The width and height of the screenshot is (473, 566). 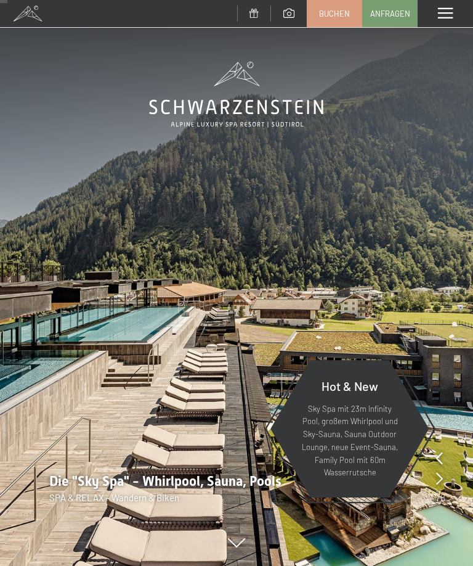 What do you see at coordinates (390, 14) in the screenshot?
I see `span: Anfragen` at bounding box center [390, 14].